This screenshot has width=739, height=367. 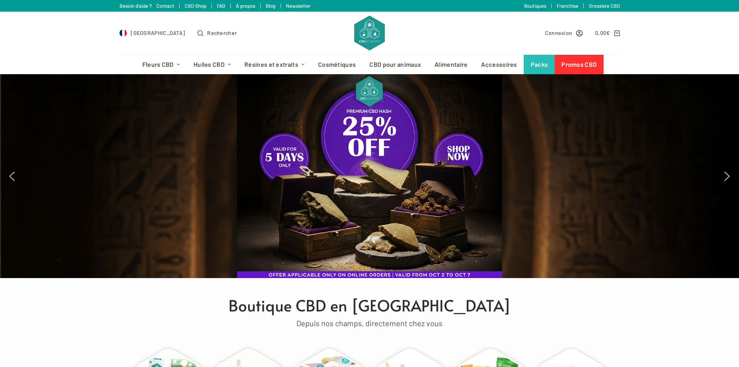 I want to click on a: Huiles CBD, so click(x=212, y=64).